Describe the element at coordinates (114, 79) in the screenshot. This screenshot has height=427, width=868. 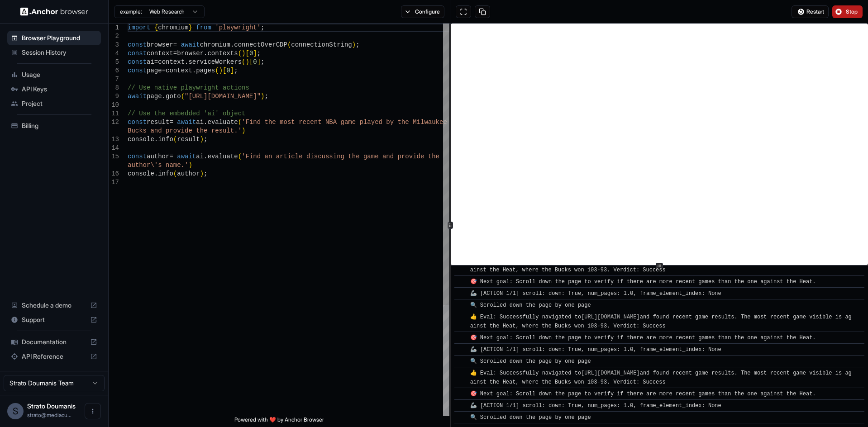
I see `div: 7` at that location.